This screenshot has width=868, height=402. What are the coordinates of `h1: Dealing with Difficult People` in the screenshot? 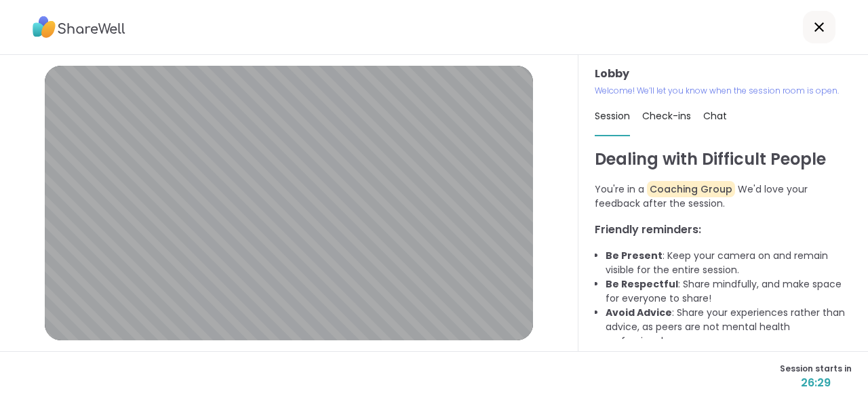 It's located at (723, 159).